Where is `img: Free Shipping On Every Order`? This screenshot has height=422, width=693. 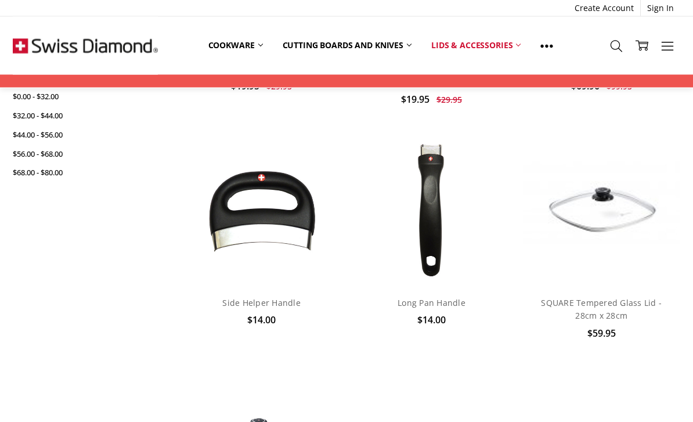
img: Free Shipping On Every Order is located at coordinates (85, 46).